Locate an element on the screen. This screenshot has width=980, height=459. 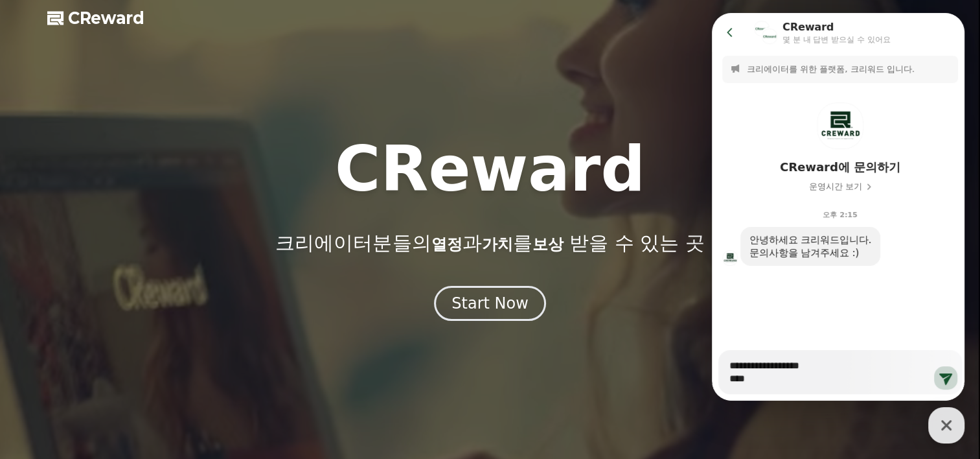
p: 크리에이터분들의 과 를 받을 수 있는 곳 is located at coordinates (490, 243).